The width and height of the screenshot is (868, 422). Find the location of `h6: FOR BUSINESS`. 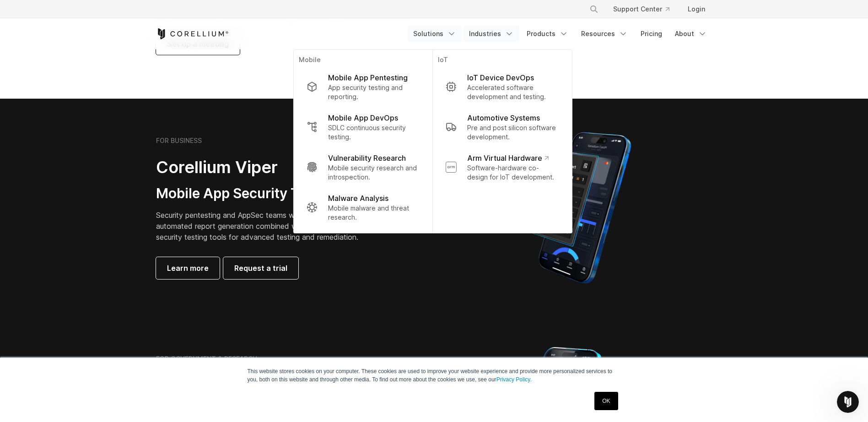

h6: FOR BUSINESS is located at coordinates (179, 141).